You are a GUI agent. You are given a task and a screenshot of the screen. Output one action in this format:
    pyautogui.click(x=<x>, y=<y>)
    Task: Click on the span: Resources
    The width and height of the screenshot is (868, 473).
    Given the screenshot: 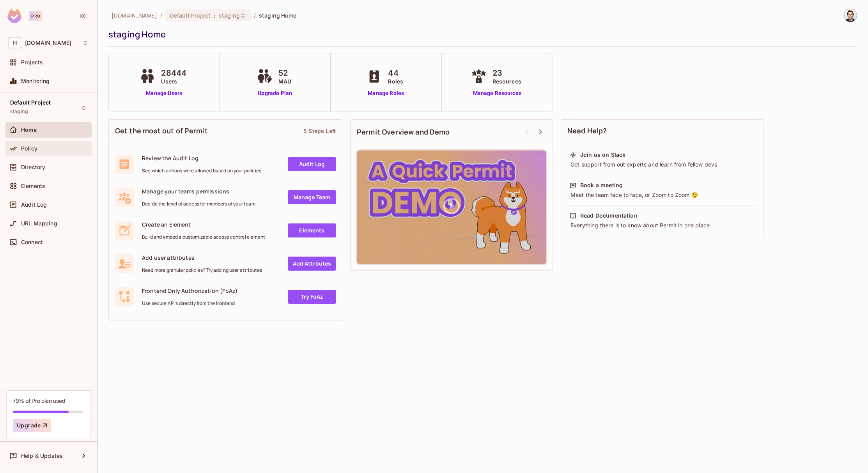 What is the action you would take?
    pyautogui.click(x=507, y=81)
    